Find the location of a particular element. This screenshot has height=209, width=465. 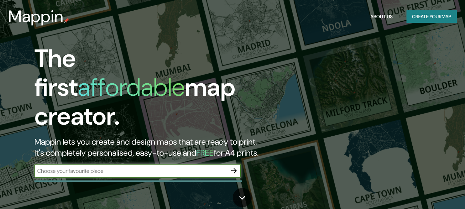

h3: Mappin is located at coordinates (36, 17).